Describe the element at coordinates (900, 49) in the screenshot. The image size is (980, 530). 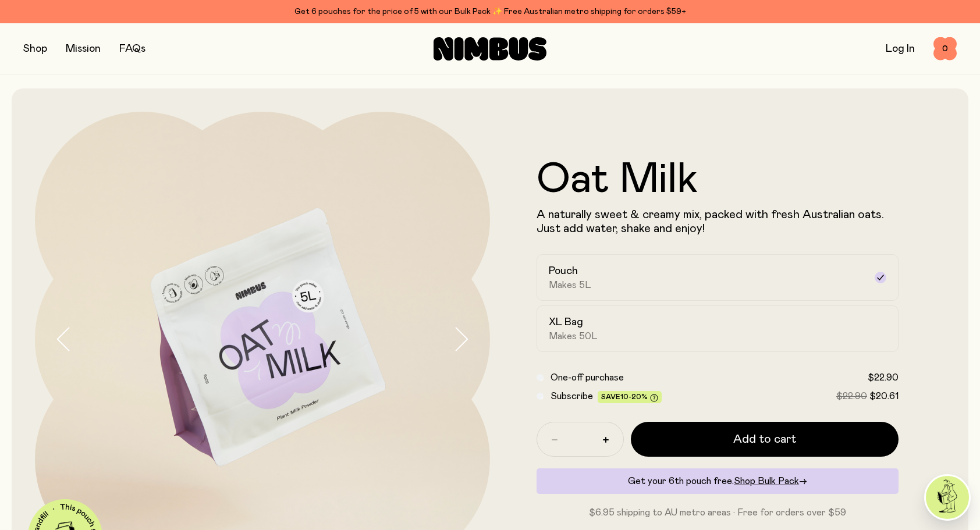
I see `a: Log In` at that location.